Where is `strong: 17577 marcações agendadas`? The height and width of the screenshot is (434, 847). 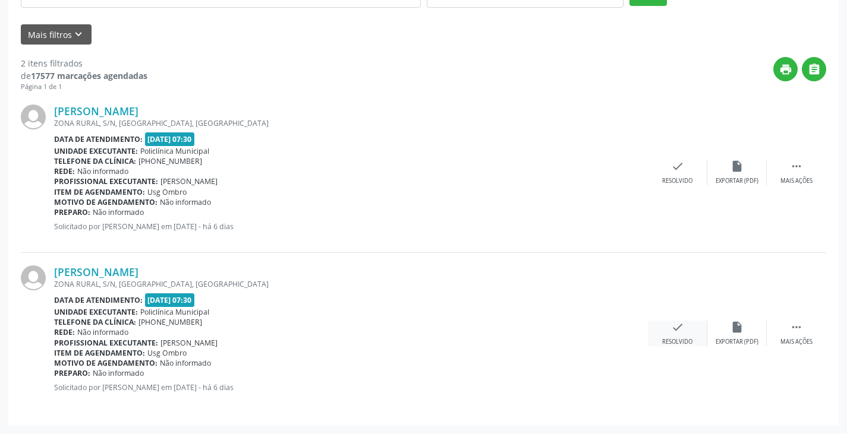
strong: 17577 marcações agendadas is located at coordinates (89, 75).